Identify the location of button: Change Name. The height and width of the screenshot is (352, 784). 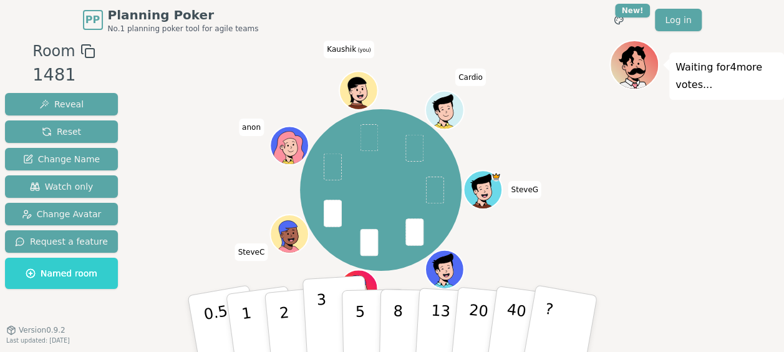
(61, 159).